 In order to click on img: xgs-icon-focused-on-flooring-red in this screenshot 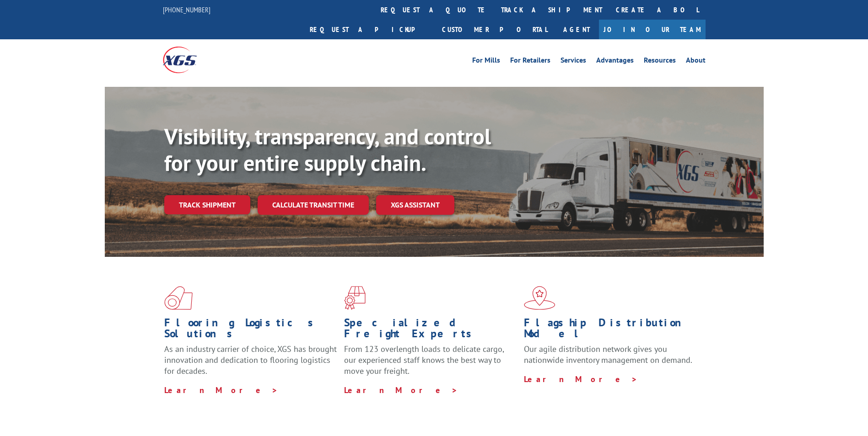, I will do `click(355, 298)`.